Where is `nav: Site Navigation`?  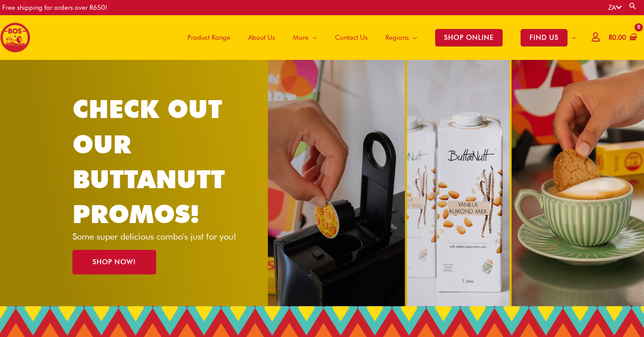
nav: Site Navigation is located at coordinates (378, 38).